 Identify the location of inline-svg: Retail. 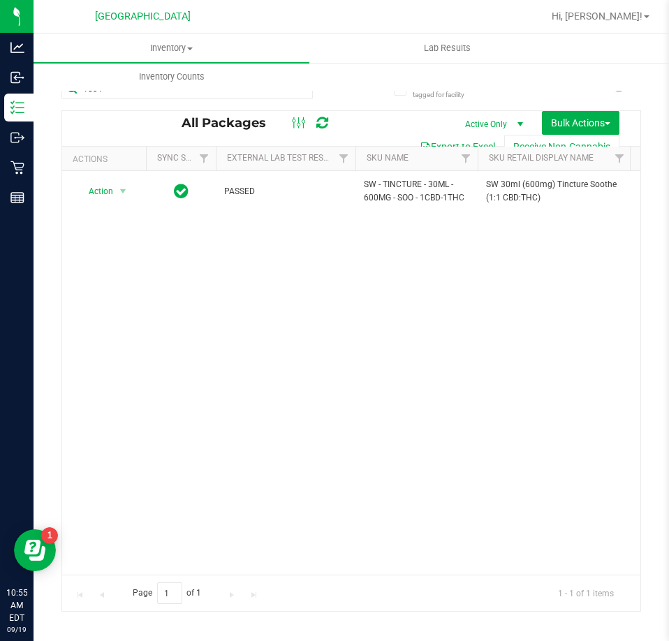
(17, 168).